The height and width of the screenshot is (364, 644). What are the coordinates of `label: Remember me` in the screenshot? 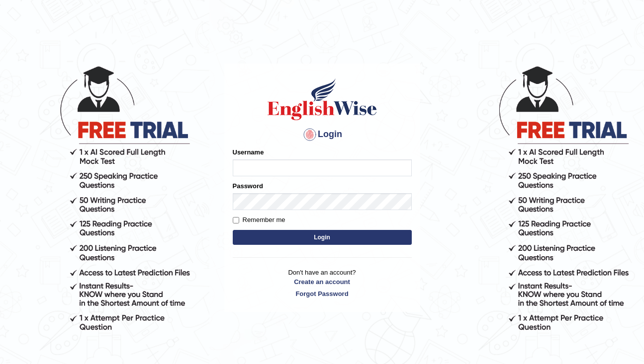 It's located at (259, 220).